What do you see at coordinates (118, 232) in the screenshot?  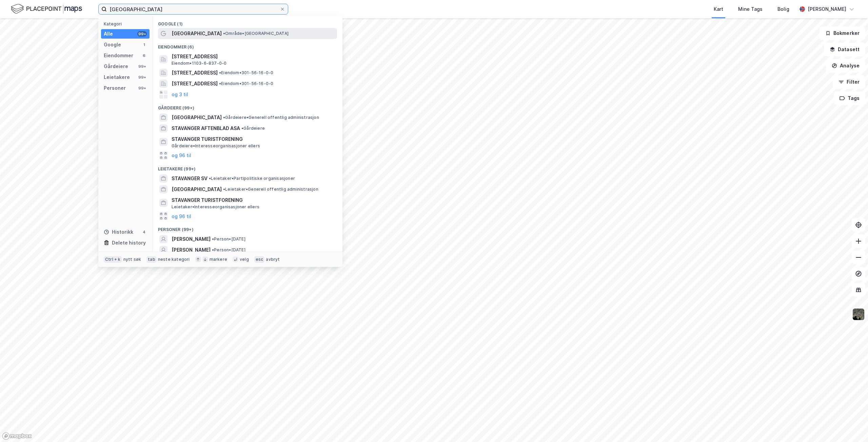 I see `div: Historikk` at bounding box center [118, 232].